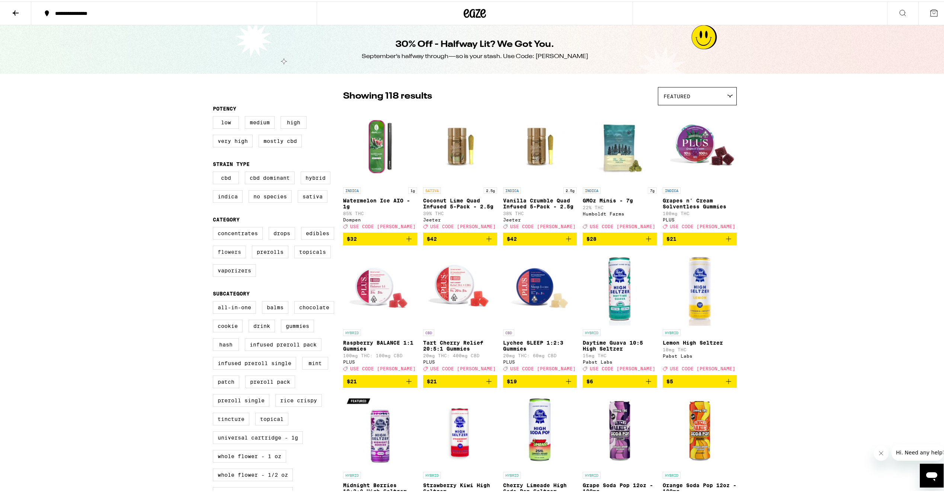 Image resolution: width=944 pixels, height=492 pixels. What do you see at coordinates (619, 206) in the screenshot?
I see `p: 22% THC` at bounding box center [619, 206].